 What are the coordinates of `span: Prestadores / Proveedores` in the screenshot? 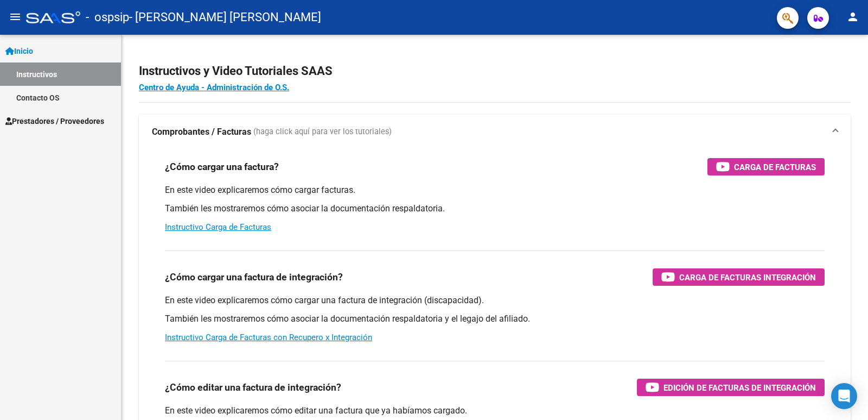 It's located at (55, 121).